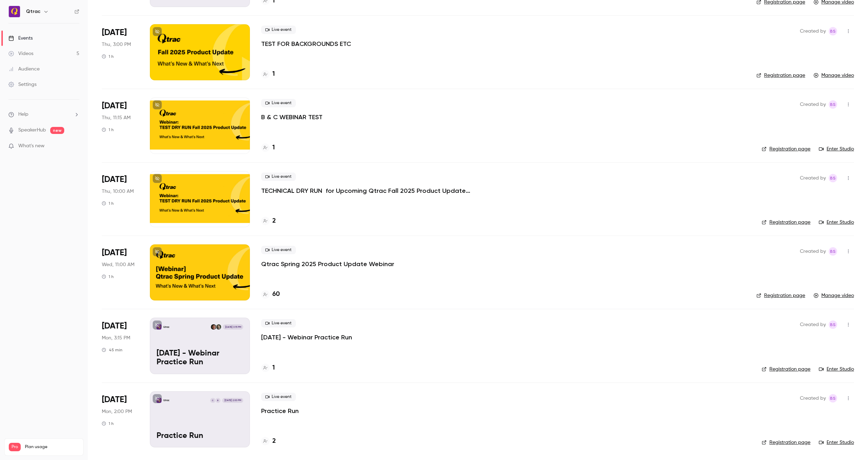 This screenshot has width=868, height=460. What do you see at coordinates (112, 350) in the screenshot?
I see `div: 45 min` at bounding box center [112, 350].